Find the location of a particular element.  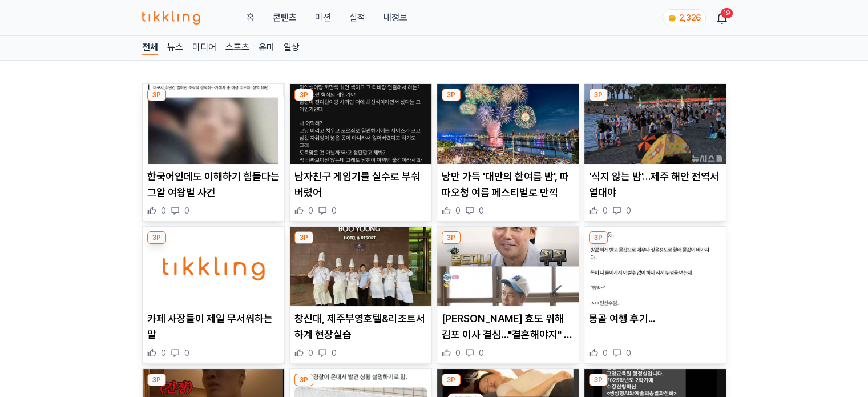

p: 몽골 여행 후기... is located at coordinates (655, 319).